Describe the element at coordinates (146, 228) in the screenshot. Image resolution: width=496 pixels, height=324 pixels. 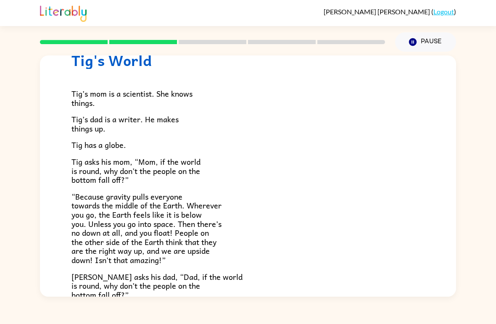
I see `span: “Because gravity pulls everyone towards the middle of the Earth. Wherever you go, the Earth feels...` at that location.